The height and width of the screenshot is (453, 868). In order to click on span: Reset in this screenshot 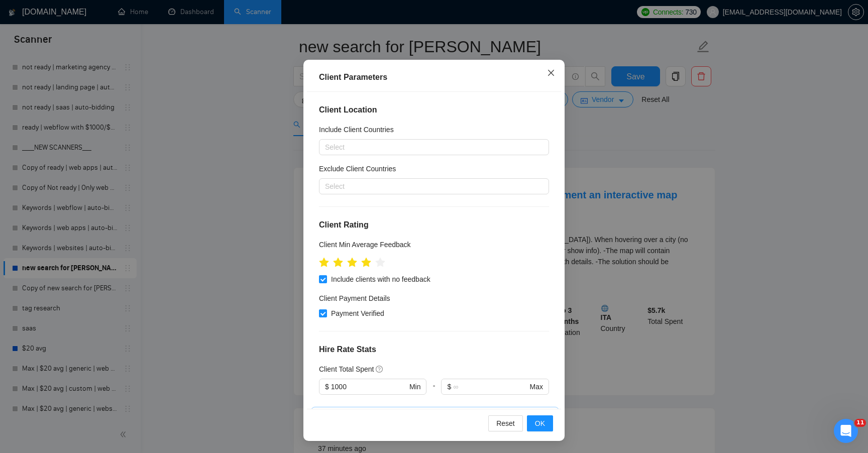, I will do `click(506, 423)`.